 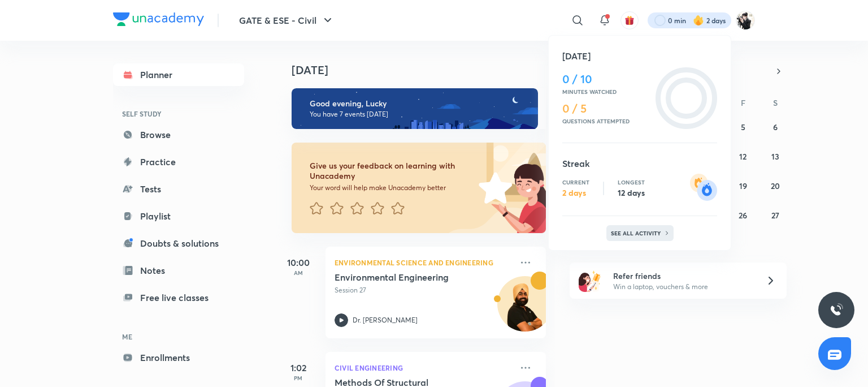 I want to click on h4: 0 / 10, so click(x=607, y=79).